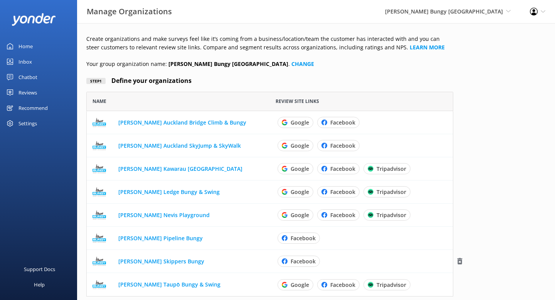  Describe the element at coordinates (148, 81) in the screenshot. I see `h4: Define your organizations` at that location.